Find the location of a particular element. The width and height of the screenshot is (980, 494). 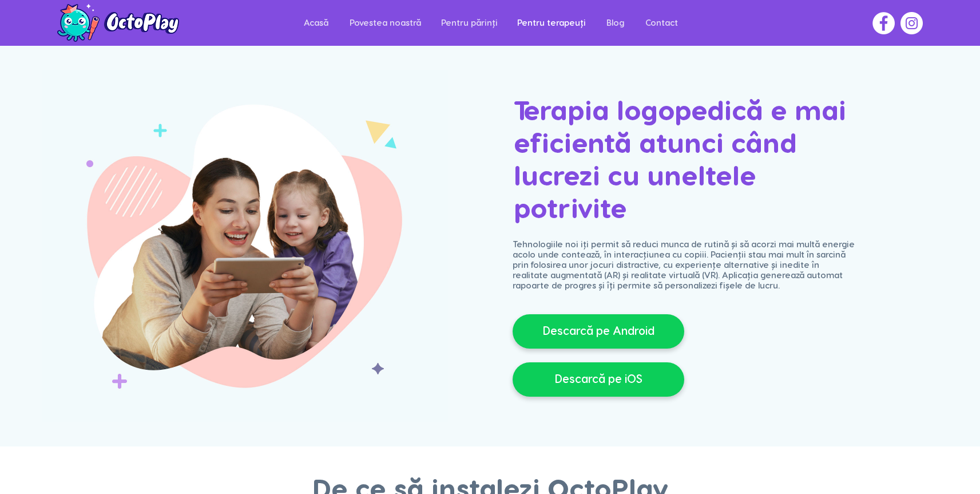

span: Descarcă pe Android is located at coordinates (598, 331).